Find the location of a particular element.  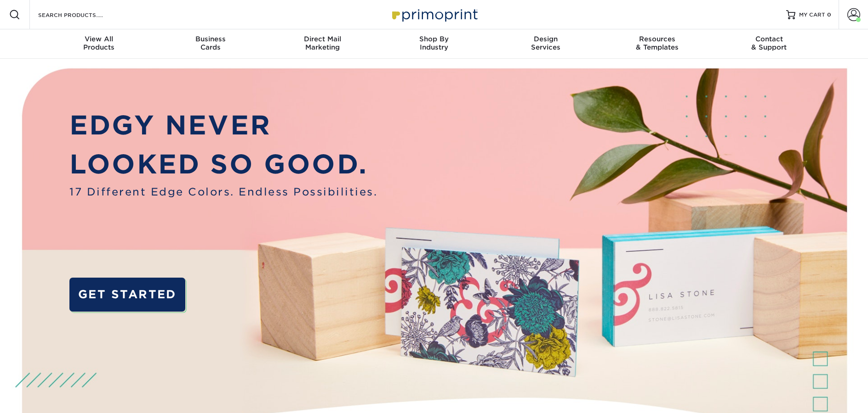

img: Primoprint is located at coordinates (434, 14).